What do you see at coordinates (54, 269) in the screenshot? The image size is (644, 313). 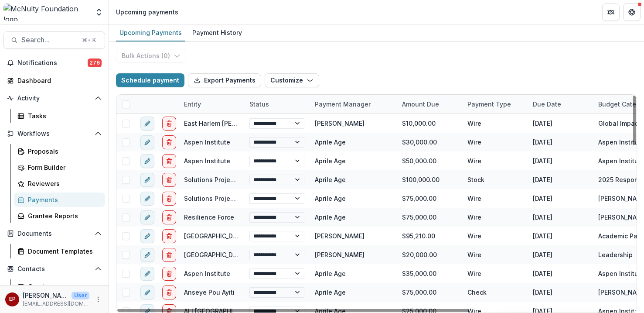 I see `span: Contacts` at bounding box center [54, 269].